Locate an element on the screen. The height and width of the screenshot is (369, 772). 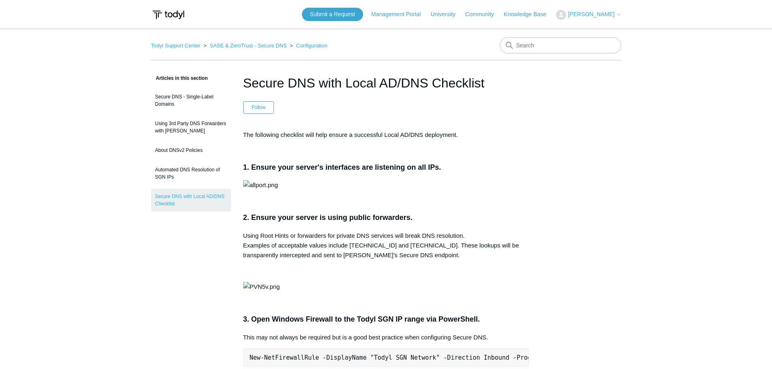
p: This may not always be required but is a good best practice when configuring Secure DNS. is located at coordinates (386, 338).